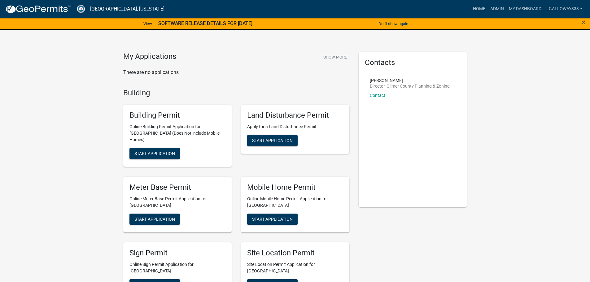 Image resolution: width=590 pixels, height=282 pixels. Describe the element at coordinates (410, 86) in the screenshot. I see `p: Director, Gilmer County Planning & Zoning` at that location.